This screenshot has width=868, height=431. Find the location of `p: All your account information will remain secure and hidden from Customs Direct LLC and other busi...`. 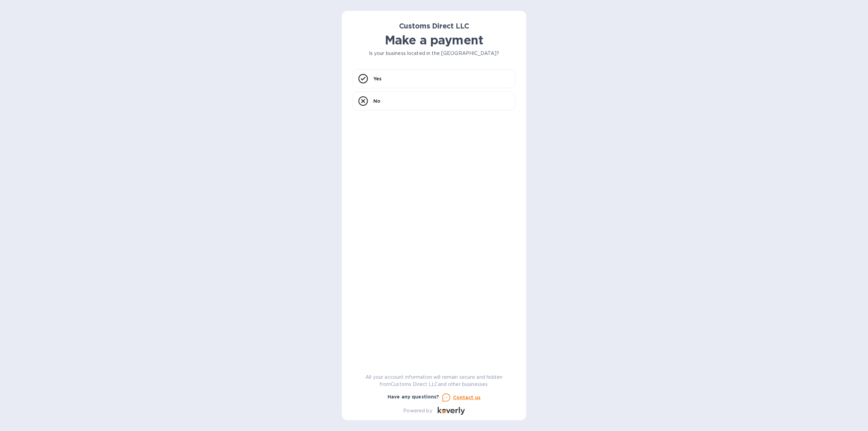

p: All your account information will remain secure and hidden from Customs Direct LLC and other busi... is located at coordinates (434, 381).